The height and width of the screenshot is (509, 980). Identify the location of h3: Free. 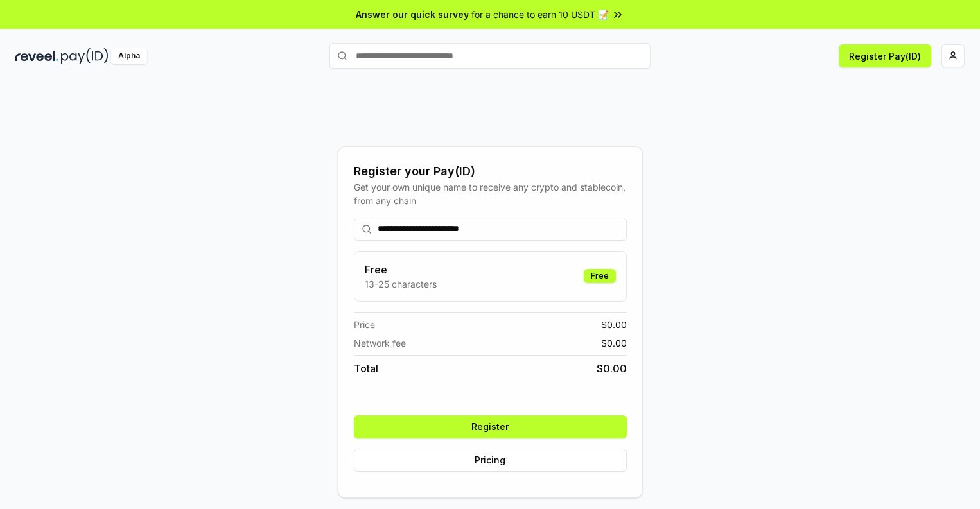
(401, 270).